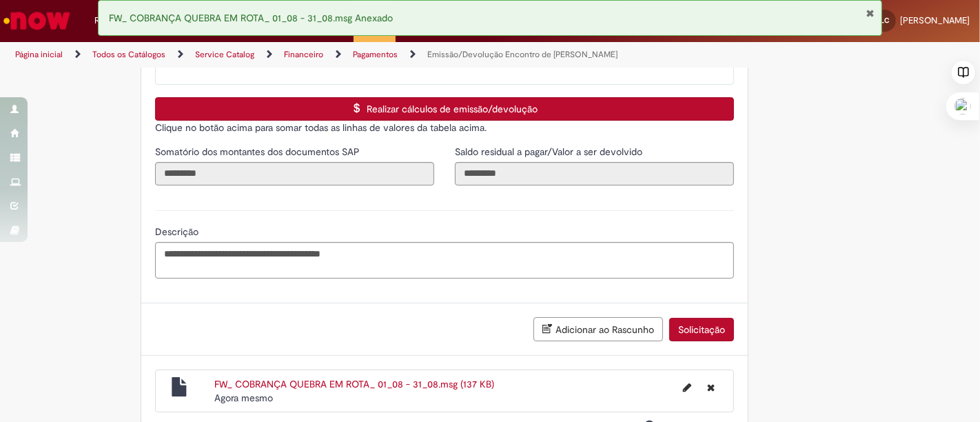 The height and width of the screenshot is (422, 980). What do you see at coordinates (711, 388) in the screenshot?
I see `button: Excluir FW_ COBRANÇA QUEBRA EM ROTA_ 01_08 - 31_08.msg` at bounding box center [711, 388].